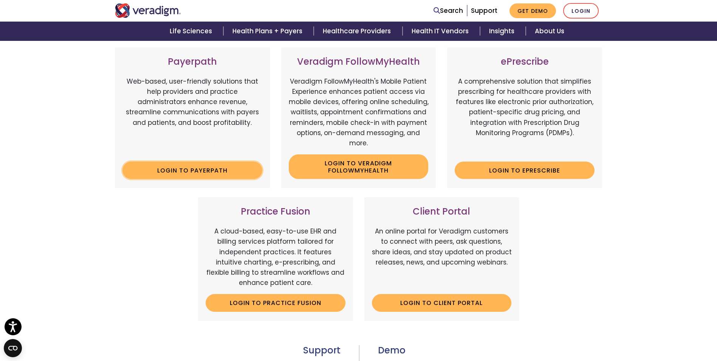 The width and height of the screenshot is (717, 361). What do you see at coordinates (533, 11) in the screenshot?
I see `a: Get Demo` at bounding box center [533, 11].